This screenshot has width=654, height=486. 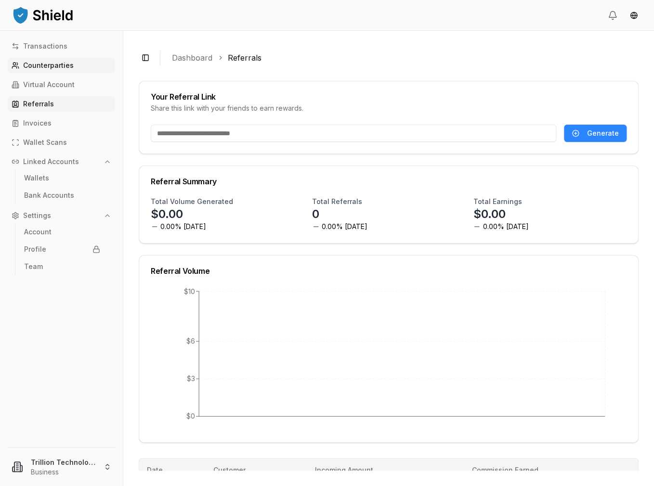 What do you see at coordinates (385, 470) in the screenshot?
I see `th: Incoming Amount` at bounding box center [385, 470].